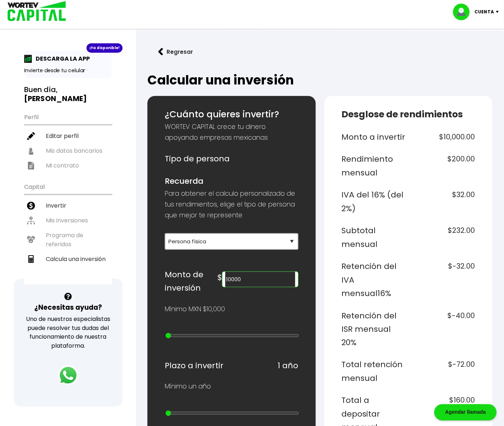  I want to click on p: Uno de nuestros especialistas puede resolver tus dudas del funcionamiento de nuestra plataforma., so click(68, 332).